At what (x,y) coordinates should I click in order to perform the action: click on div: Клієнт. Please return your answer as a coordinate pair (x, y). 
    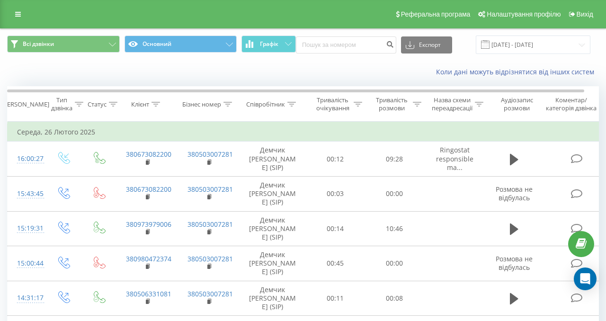
    Looking at the image, I should click on (140, 104).